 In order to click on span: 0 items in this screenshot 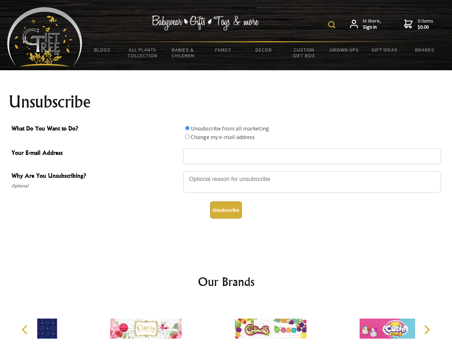, I will do `click(426, 24)`.